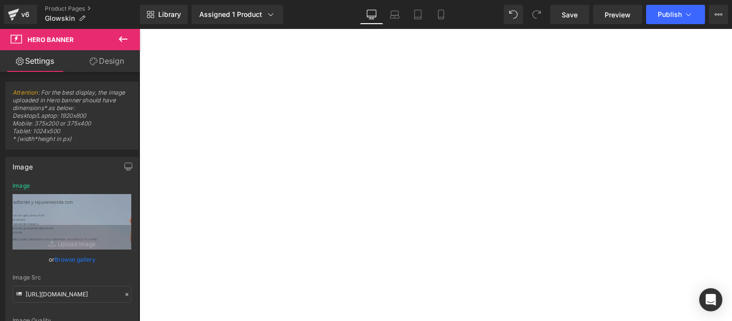  I want to click on button: Undo, so click(514, 14).